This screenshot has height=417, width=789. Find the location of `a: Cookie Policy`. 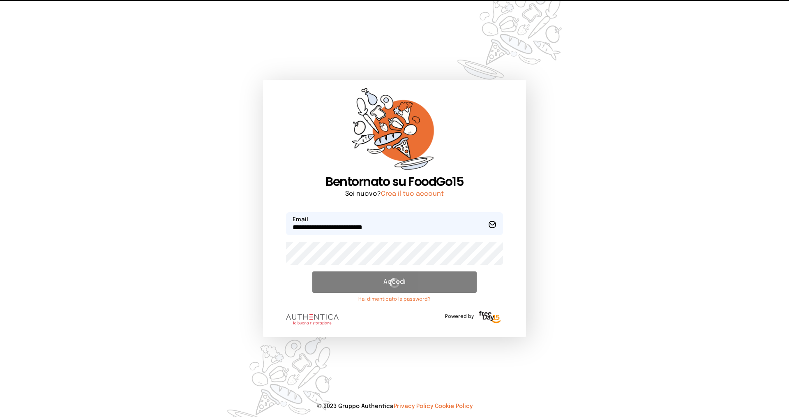

a: Cookie Policy is located at coordinates (454, 406).